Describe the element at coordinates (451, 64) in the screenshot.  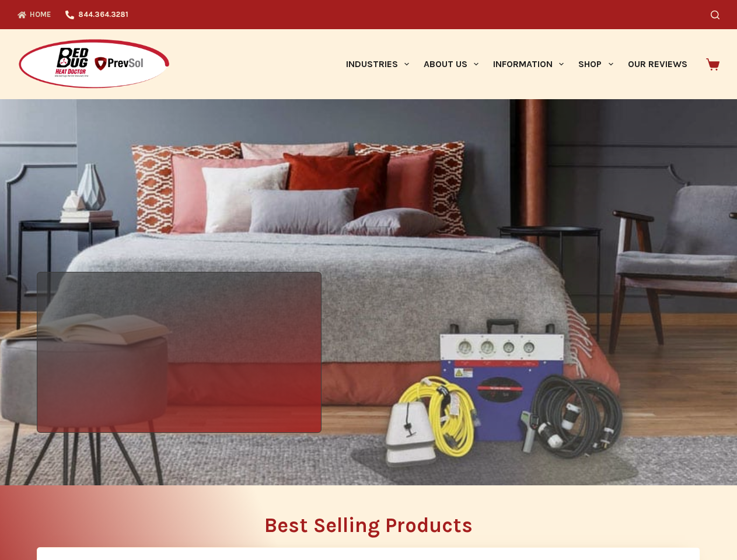
I see `a: About Us` at that location.